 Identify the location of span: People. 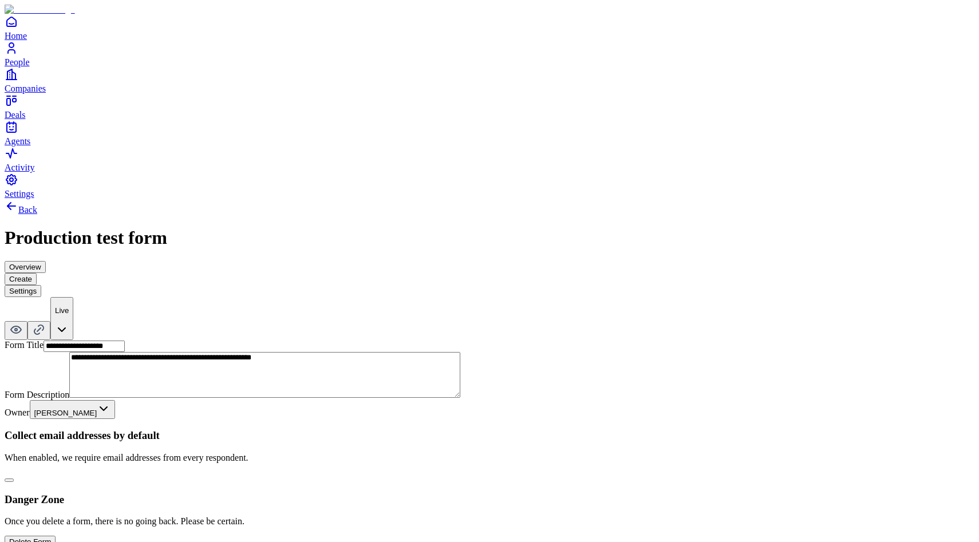
(17, 62).